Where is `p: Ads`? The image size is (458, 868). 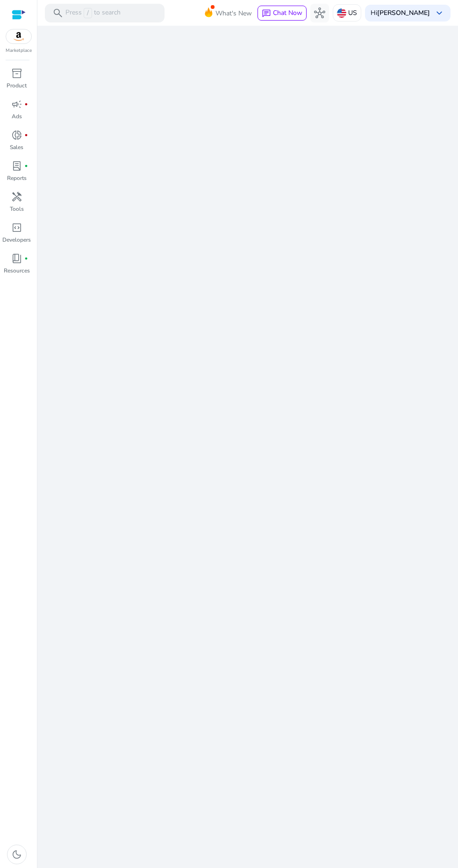 p: Ads is located at coordinates (17, 116).